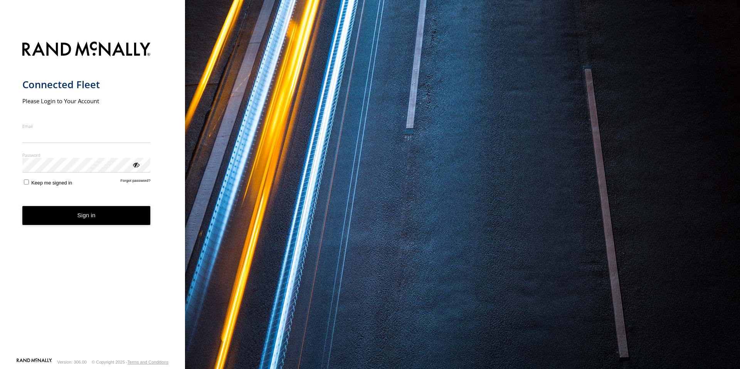  What do you see at coordinates (93, 197) in the screenshot?
I see `form: main` at bounding box center [93, 197].